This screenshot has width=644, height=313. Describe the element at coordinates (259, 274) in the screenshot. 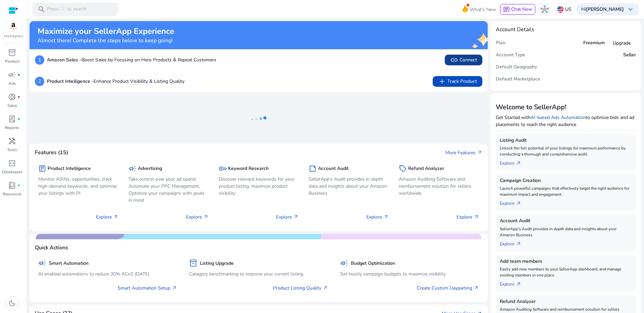

I see `p: Category benchmarking to improve your current listing` at that location.